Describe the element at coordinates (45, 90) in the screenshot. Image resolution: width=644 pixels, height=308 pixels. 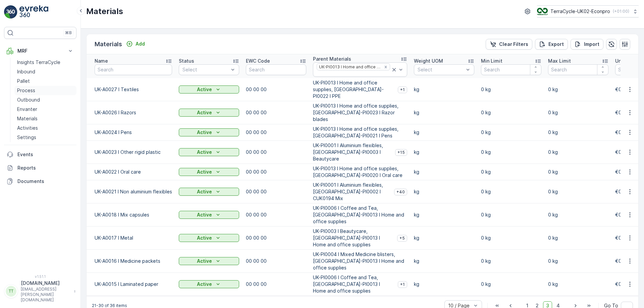
I see `a: Process` at that location.